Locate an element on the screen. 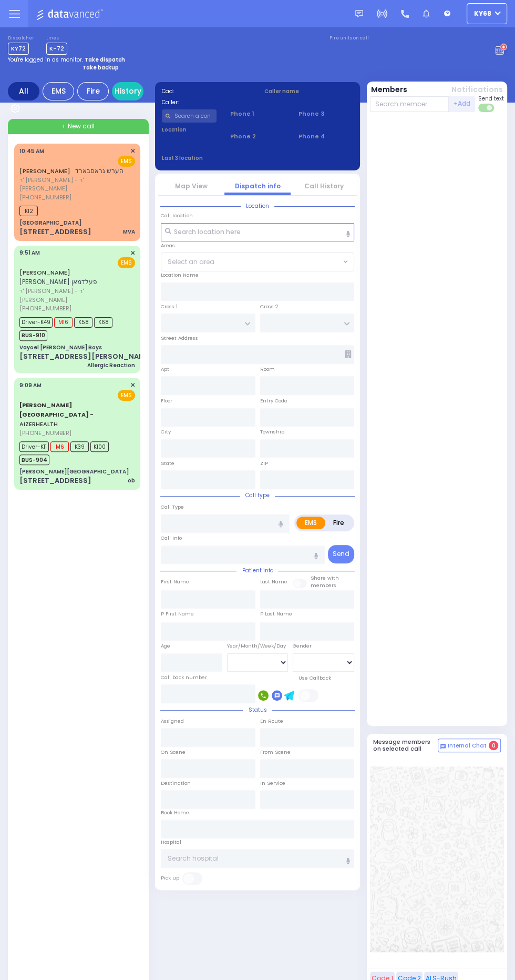 The width and height of the screenshot is (515, 980). label: Cross 1 is located at coordinates (169, 306).